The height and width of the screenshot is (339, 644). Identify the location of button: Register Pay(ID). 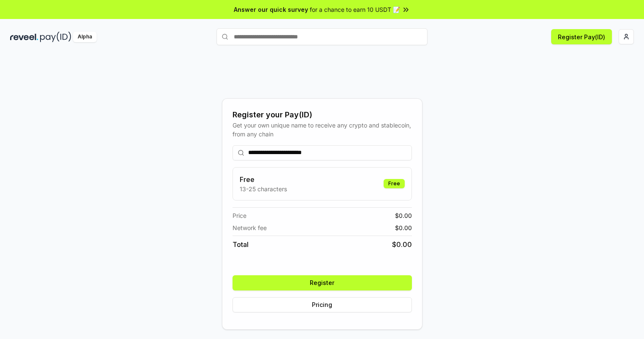
(582, 36).